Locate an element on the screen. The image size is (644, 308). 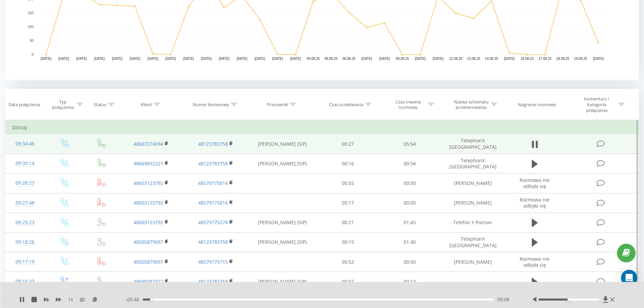
td: 00:55 is located at coordinates (348, 183).